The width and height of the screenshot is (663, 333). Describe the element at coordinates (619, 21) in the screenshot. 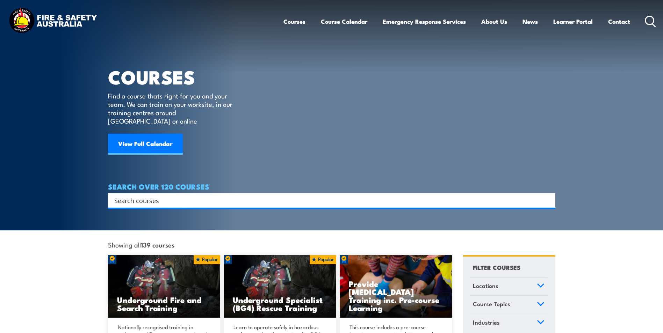

I see `a: Contact` at that location.